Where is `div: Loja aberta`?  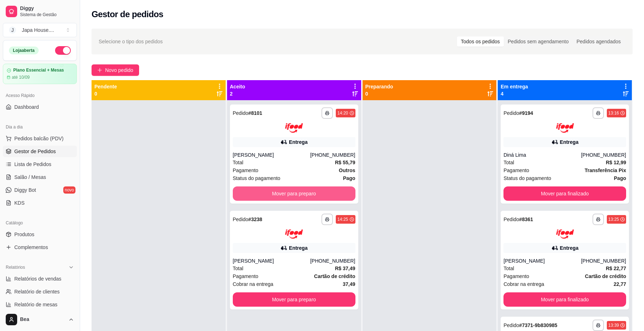
div: Loja aberta is located at coordinates (23, 51).